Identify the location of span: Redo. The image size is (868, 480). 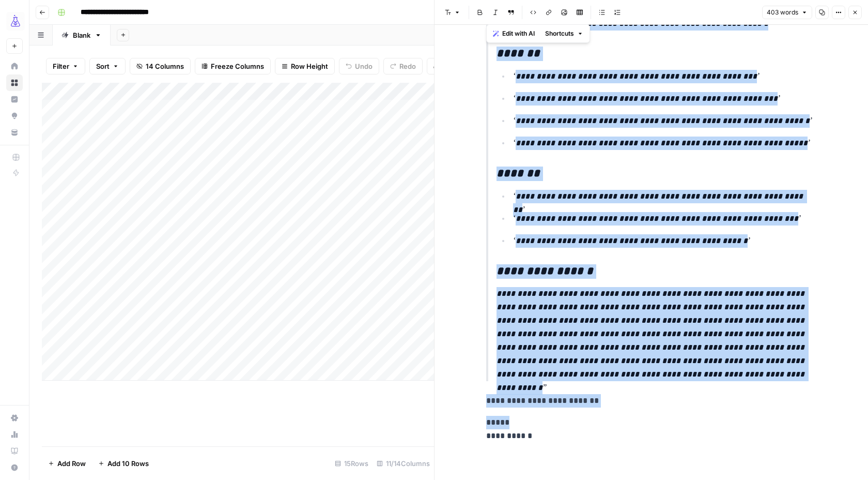
(408, 66).